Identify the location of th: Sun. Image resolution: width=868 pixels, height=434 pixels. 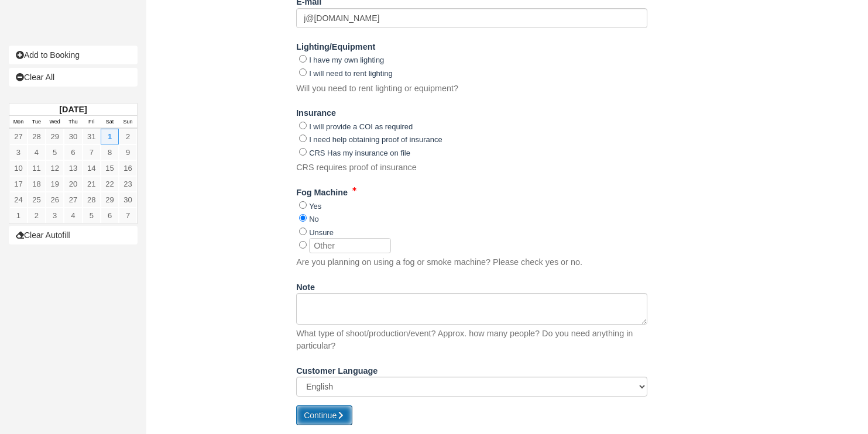
(127, 122).